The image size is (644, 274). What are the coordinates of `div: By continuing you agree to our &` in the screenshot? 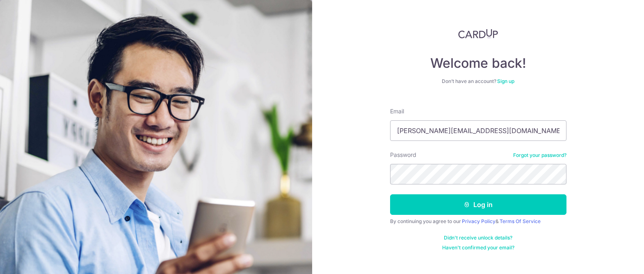 It's located at (479, 221).